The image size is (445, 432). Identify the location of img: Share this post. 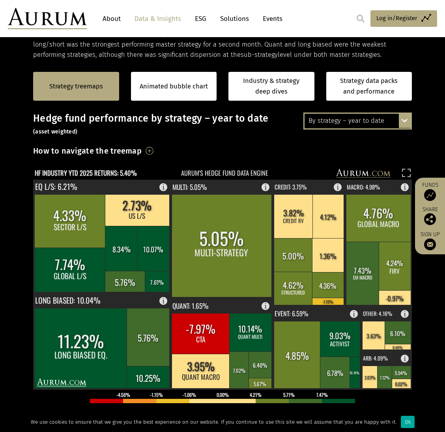
(430, 219).